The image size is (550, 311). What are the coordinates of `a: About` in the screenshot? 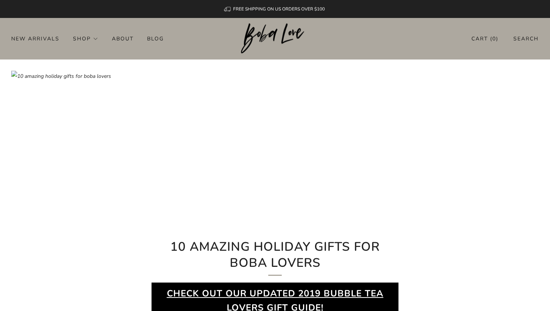 It's located at (123, 39).